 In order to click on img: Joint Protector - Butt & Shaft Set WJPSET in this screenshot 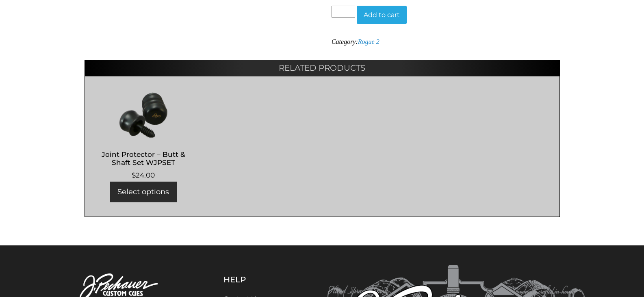, I will do `click(143, 115)`.